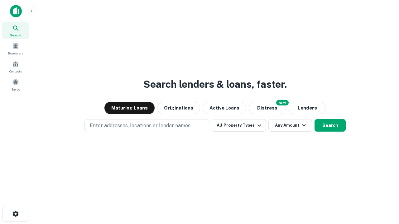 The image size is (399, 224). Describe the element at coordinates (147, 126) in the screenshot. I see `button: Enter addresses, locations or lender names` at that location.